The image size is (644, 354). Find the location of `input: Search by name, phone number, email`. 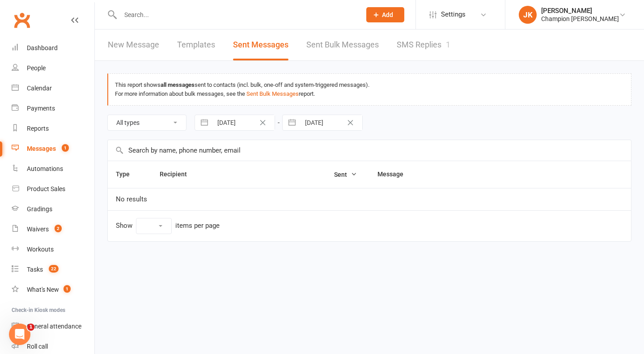

input: Search by name, phone number, email is located at coordinates (369, 150).